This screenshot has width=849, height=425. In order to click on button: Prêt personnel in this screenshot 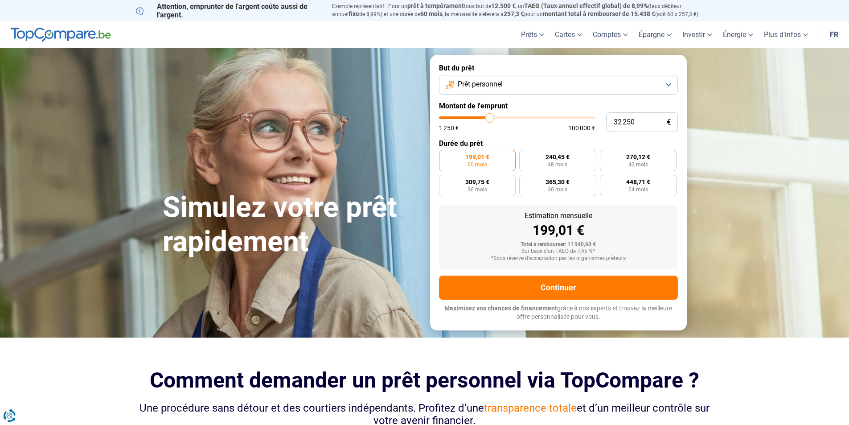, I will do `click(558, 85)`.